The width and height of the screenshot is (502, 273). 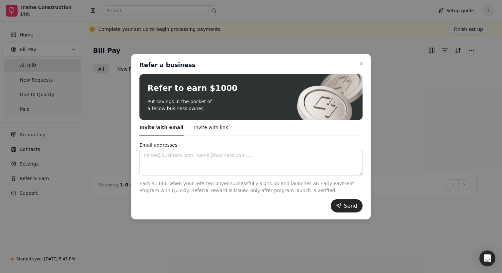 I want to click on button: Send, so click(x=347, y=206).